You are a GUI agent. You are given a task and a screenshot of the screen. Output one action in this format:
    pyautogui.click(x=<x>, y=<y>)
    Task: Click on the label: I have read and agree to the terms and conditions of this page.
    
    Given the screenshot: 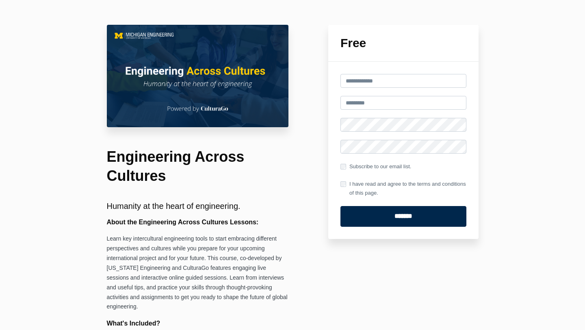 What is the action you would take?
    pyautogui.click(x=403, y=188)
    